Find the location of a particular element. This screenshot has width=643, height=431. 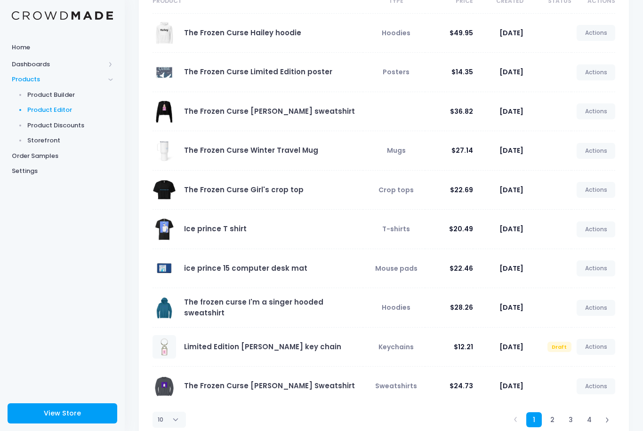

span: Draft is located at coordinates (559, 347).